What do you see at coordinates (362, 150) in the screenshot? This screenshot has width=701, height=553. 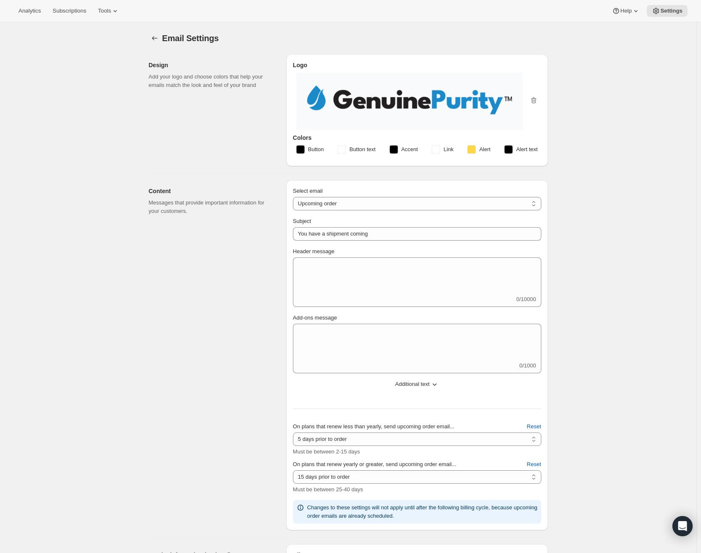 I see `span: Button text` at bounding box center [362, 150].